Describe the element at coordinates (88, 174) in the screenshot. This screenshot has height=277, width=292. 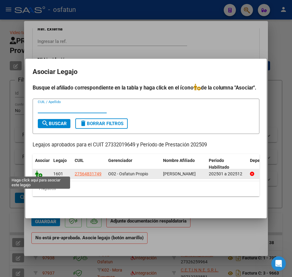
I see `span: 27564831749` at that location.